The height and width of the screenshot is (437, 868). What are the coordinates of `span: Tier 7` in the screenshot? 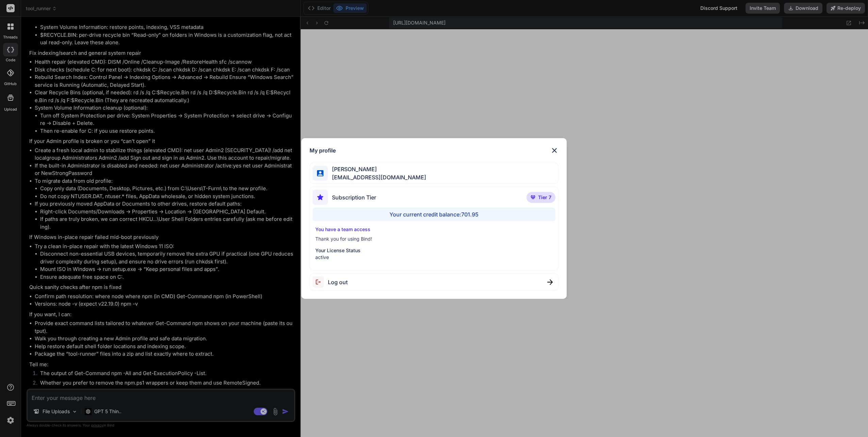 It's located at (545, 197).